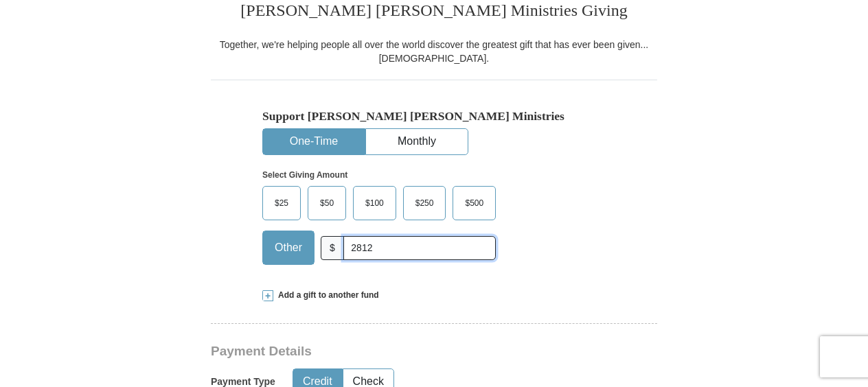 This screenshot has height=387, width=868. What do you see at coordinates (417, 141) in the screenshot?
I see `button: Monthly` at bounding box center [417, 141].